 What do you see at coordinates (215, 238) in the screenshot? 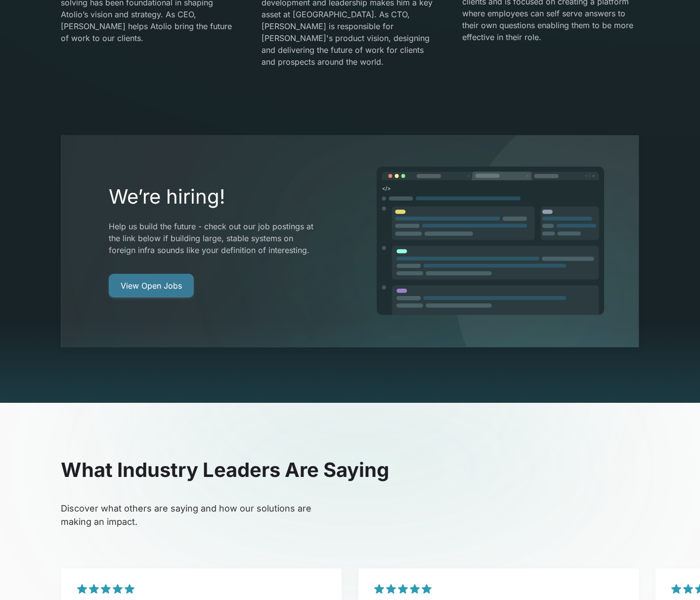
I see `p: Help us build the future - check out our job postings at the link below if building large, stable...` at bounding box center [215, 238].